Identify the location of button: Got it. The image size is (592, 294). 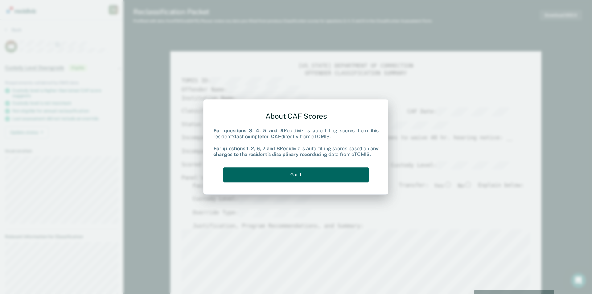
(296, 174).